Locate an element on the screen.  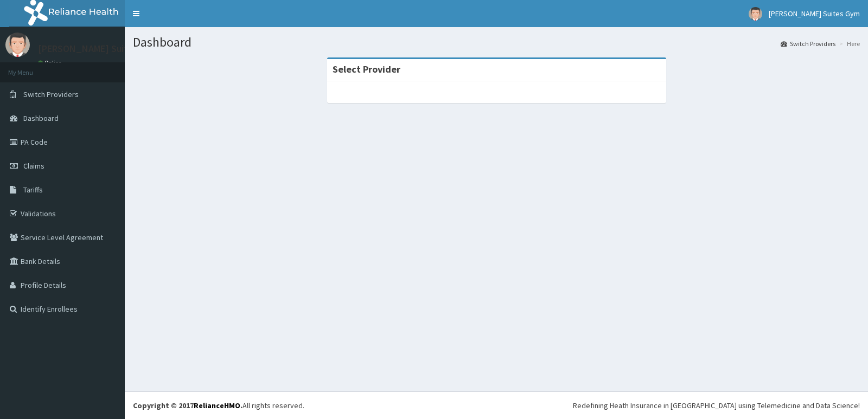
strong: Select Provider is located at coordinates (366, 69).